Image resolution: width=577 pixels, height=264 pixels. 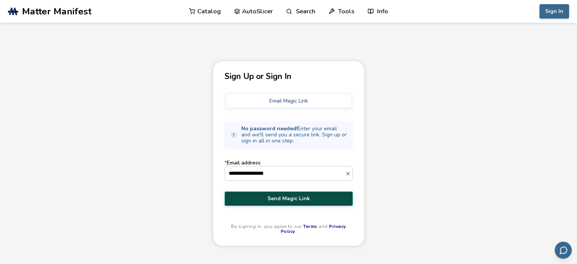 I want to click on button: Sign In, so click(x=554, y=11).